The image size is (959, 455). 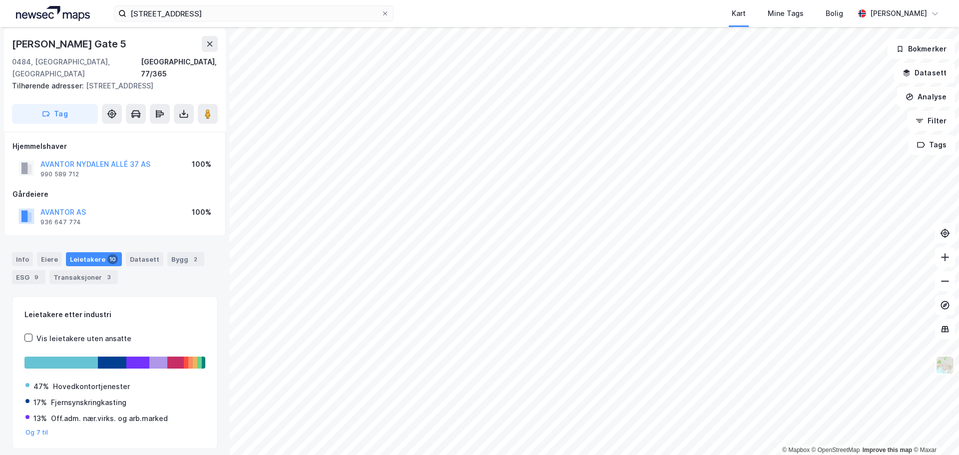 I want to click on button: Analyse, so click(x=926, y=97).